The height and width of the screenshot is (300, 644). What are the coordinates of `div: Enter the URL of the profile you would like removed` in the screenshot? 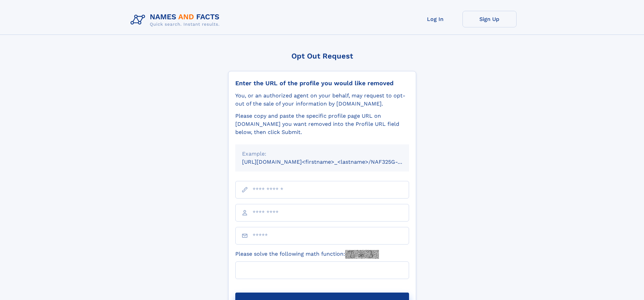 It's located at (322, 83).